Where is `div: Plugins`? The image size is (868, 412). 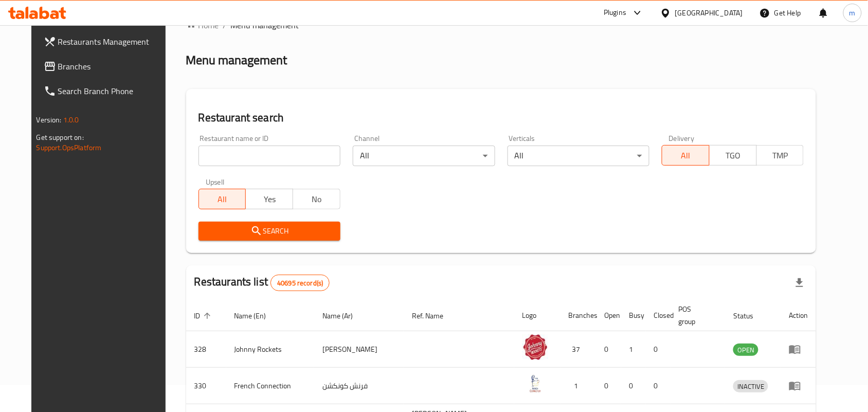
div: Plugins is located at coordinates (615, 13).